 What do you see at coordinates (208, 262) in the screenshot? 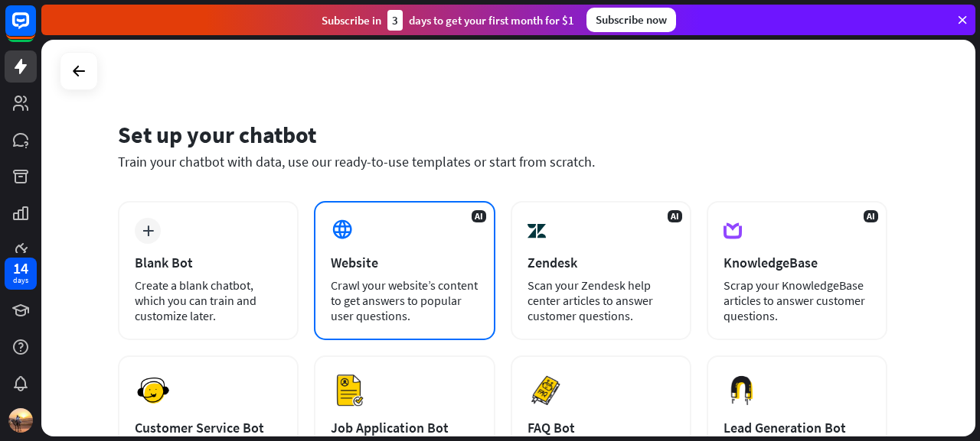
I see `div: Blank Bot` at bounding box center [208, 262].